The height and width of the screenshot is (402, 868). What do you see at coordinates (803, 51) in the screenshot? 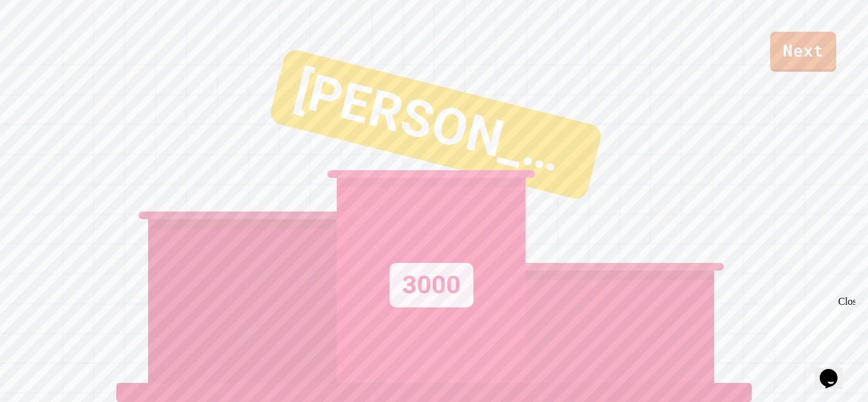
I see `a: Next` at bounding box center [803, 51].